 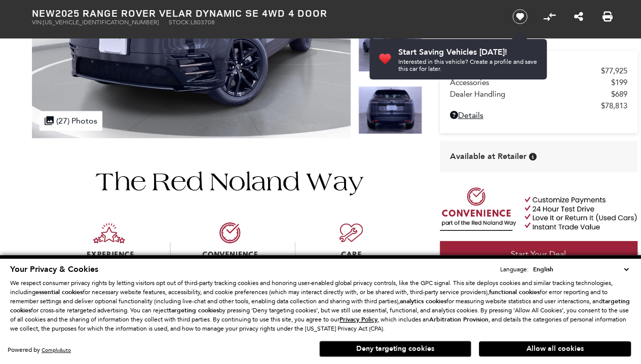 I want to click on span: $78,813, so click(x=614, y=106).